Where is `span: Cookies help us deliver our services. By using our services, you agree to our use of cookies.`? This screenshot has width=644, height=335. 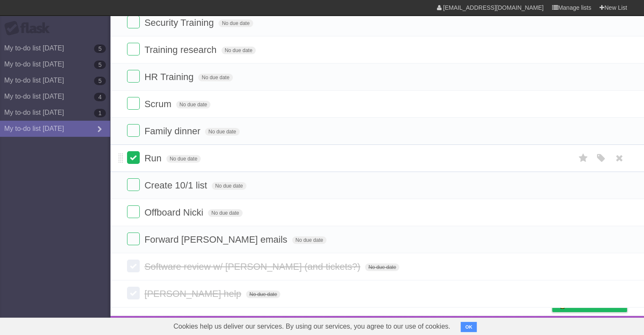
span: Cookies help us deliver our services. By using our services, you agree to our use of cookies. is located at coordinates (312, 327).